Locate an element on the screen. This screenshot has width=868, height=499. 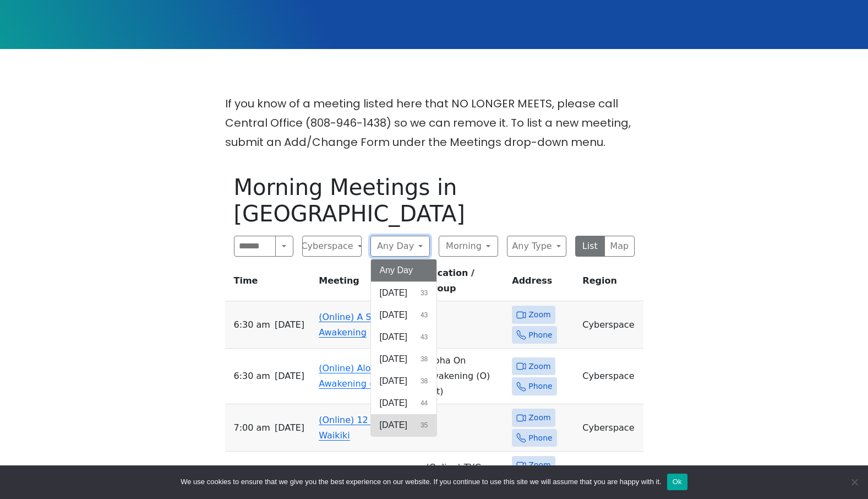
th: Meeting is located at coordinates (367, 283).